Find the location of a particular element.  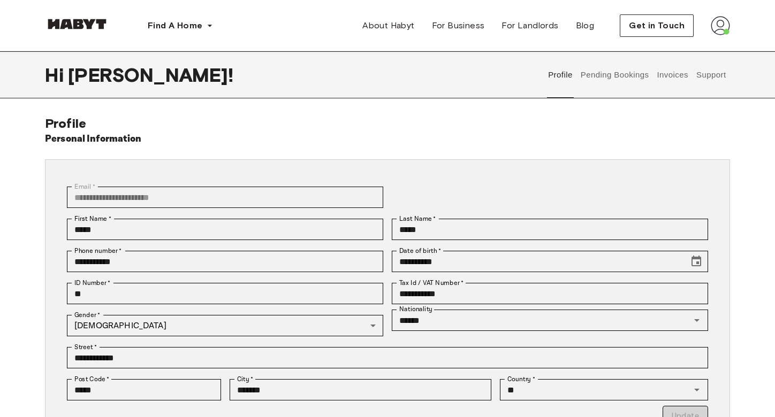

button: Support is located at coordinates (711, 75).